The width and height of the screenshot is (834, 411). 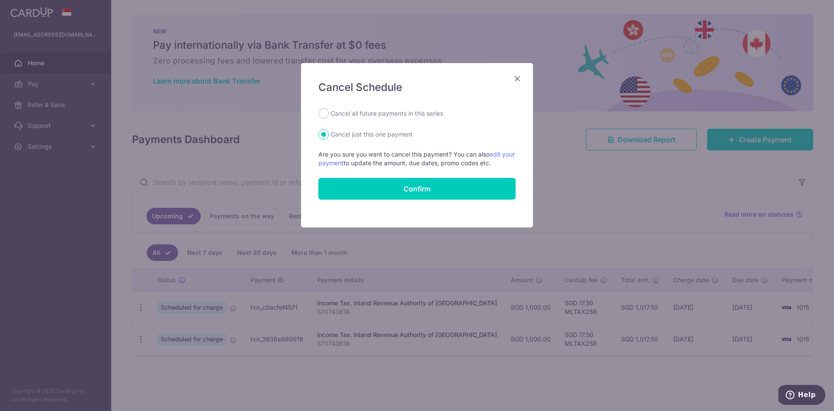 I want to click on label: Cancel just this one payment, so click(x=372, y=134).